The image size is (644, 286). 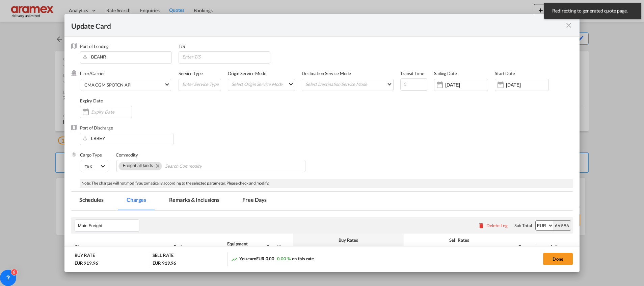 What do you see at coordinates (93, 73) in the screenshot?
I see `label: Liner/Carrier` at bounding box center [93, 73].